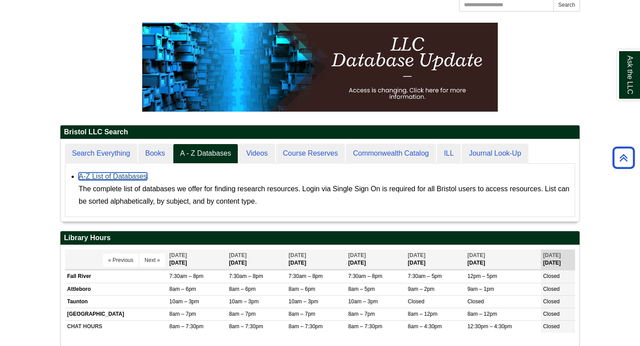 The width and height of the screenshot is (640, 346). Describe the element at coordinates (152, 260) in the screenshot. I see `button: Next »` at that location.